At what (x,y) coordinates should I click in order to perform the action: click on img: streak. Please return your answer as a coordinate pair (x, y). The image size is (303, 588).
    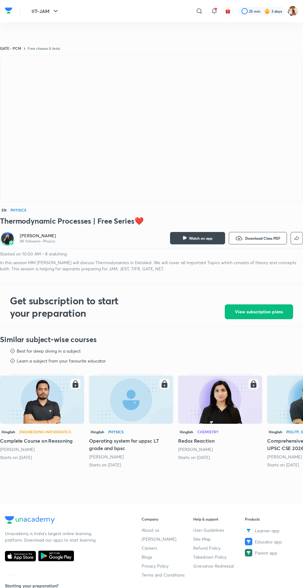
    Looking at the image, I should click on (267, 11).